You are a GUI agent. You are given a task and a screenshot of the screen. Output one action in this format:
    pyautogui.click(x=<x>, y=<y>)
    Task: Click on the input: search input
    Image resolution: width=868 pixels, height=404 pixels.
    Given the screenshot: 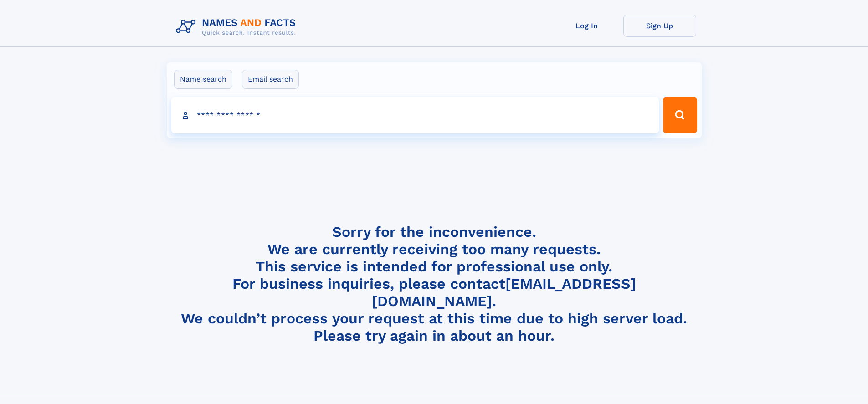 What is the action you would take?
    pyautogui.click(x=415, y=116)
    